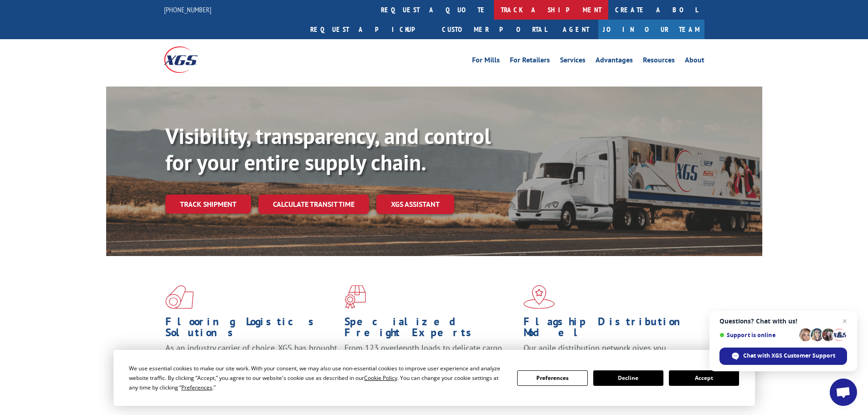 The image size is (868, 415). I want to click on h1: Flooring Logistics Solutions, so click(252, 329).